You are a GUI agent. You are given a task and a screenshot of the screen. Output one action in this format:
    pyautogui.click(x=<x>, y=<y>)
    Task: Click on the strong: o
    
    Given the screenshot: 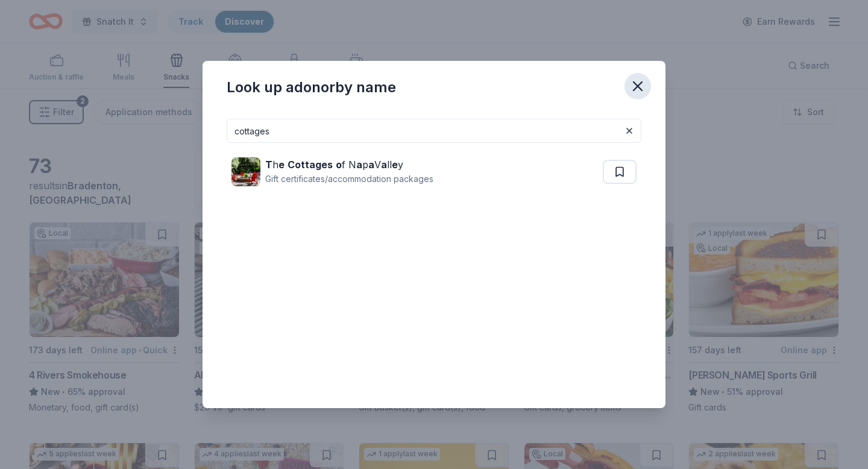 What is the action you would take?
    pyautogui.click(x=339, y=165)
    